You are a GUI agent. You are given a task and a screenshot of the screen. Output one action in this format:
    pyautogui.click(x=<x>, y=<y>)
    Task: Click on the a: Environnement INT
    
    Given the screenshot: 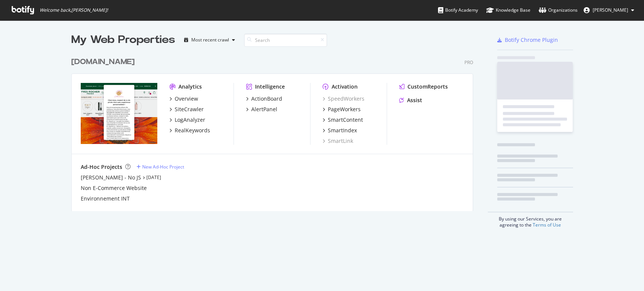 What is the action you would take?
    pyautogui.click(x=105, y=199)
    